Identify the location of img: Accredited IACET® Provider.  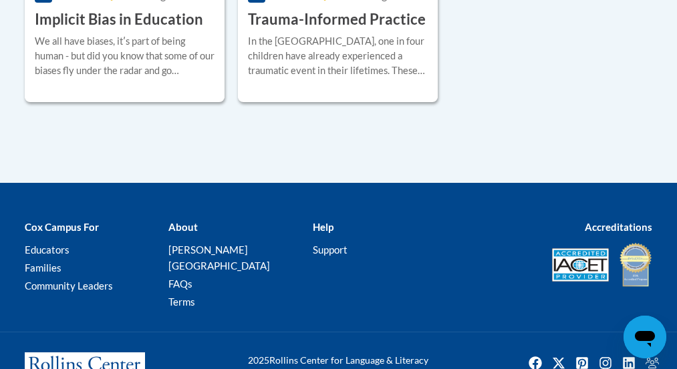
(580, 265).